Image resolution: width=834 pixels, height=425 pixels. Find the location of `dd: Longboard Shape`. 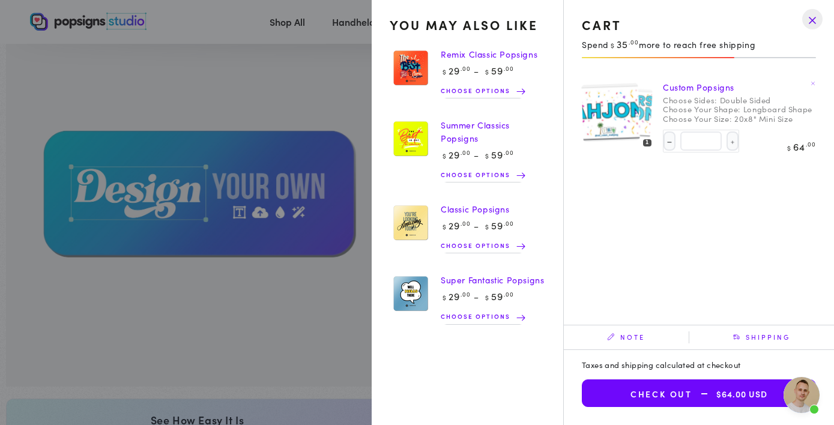

dd: Longboard Shape is located at coordinates (778, 109).